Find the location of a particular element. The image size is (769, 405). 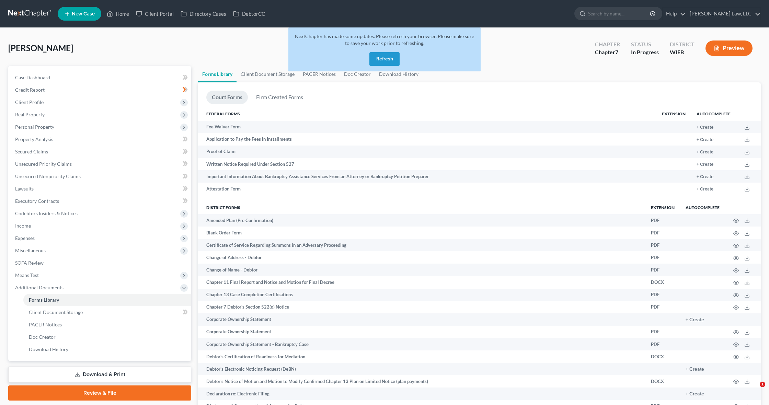

a: Client Document Storage is located at coordinates (107, 312).